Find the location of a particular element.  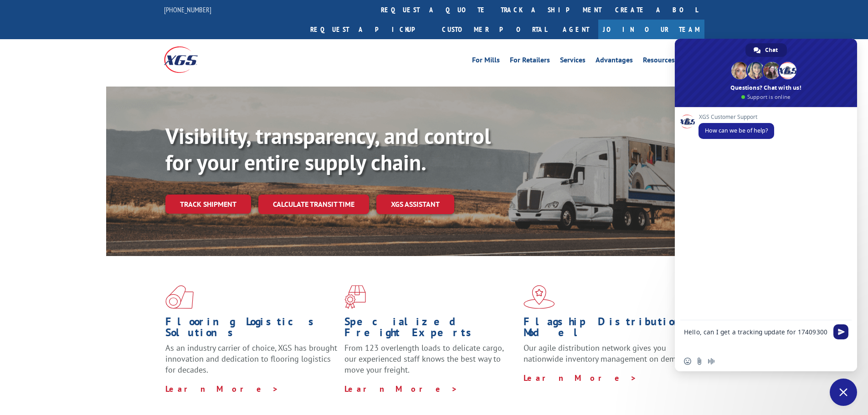

a: Advantages is located at coordinates (614, 62).